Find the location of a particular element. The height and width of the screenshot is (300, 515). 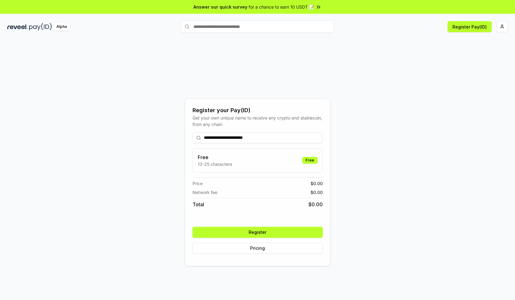

div: Register your Pay(ID) is located at coordinates (257, 110).